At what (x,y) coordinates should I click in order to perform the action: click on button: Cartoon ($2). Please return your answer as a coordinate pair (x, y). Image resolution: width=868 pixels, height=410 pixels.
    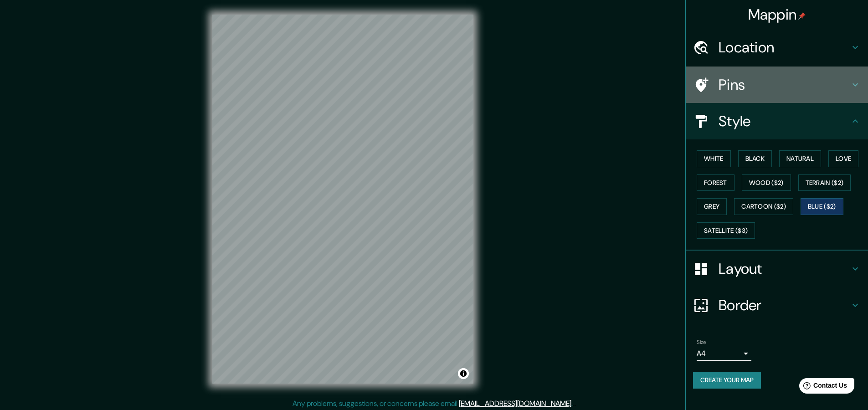
    Looking at the image, I should click on (763, 207).